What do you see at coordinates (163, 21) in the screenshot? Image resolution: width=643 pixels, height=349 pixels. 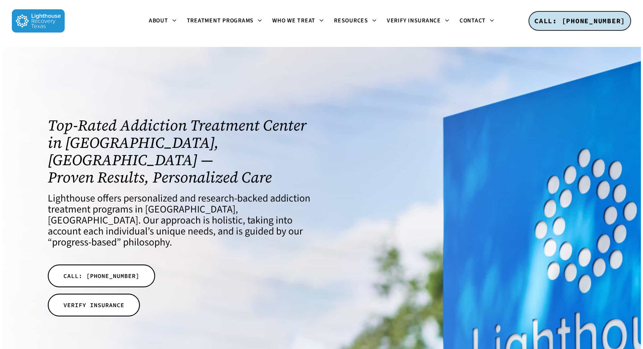 I see `a: About` at bounding box center [163, 21].